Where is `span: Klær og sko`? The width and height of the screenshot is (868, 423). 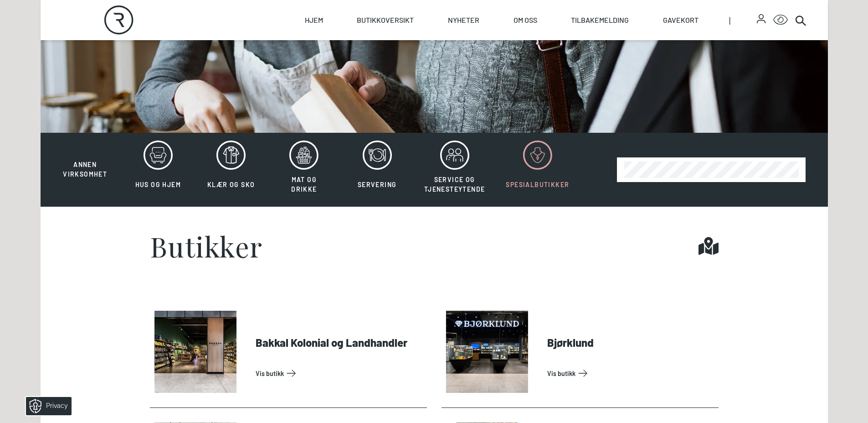
span: Klær og sko is located at coordinates (231, 184).